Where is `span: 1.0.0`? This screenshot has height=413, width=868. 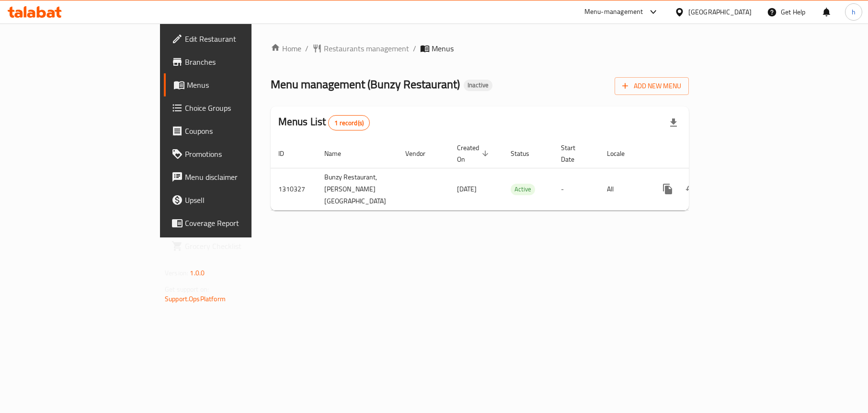 span: 1.0.0 is located at coordinates (197, 273).